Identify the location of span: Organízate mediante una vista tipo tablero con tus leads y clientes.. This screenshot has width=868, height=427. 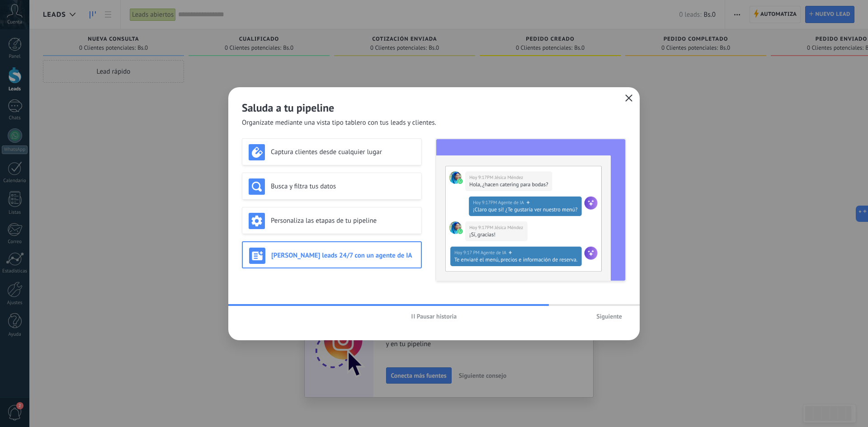
(339, 123).